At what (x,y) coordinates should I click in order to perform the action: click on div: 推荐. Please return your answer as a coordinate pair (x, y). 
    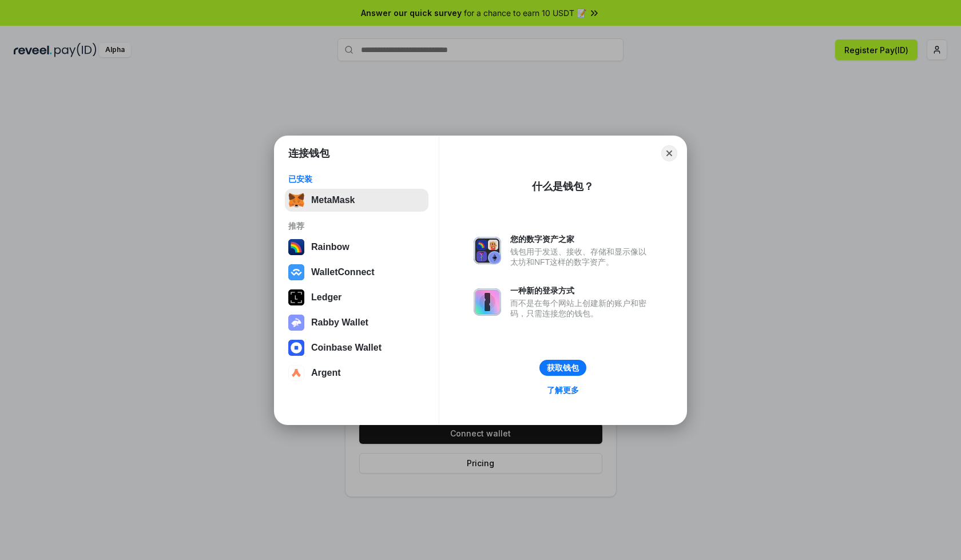
    Looking at the image, I should click on (356, 226).